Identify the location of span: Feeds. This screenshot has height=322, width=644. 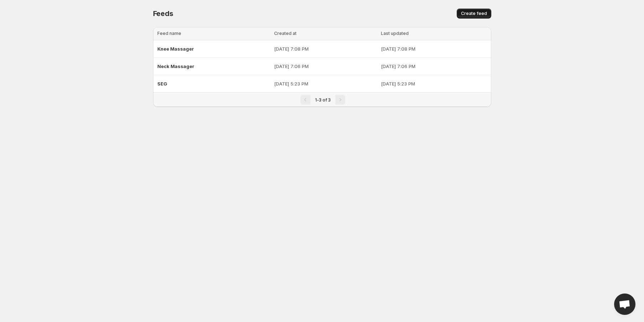
(163, 14).